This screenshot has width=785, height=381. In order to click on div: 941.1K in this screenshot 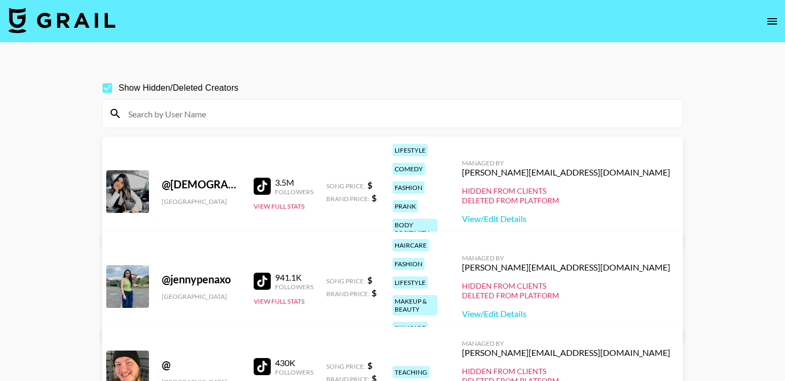, I will do `click(294, 278)`.